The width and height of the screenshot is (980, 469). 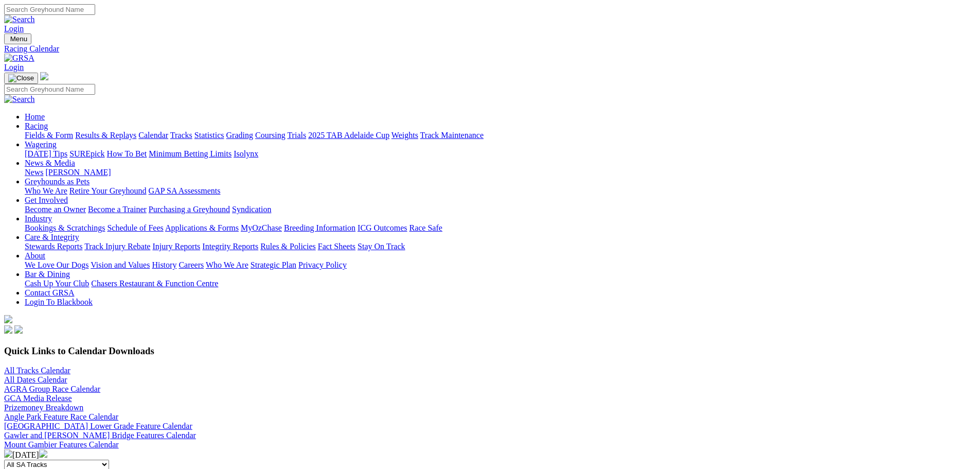 I want to click on img: chevron-left-pager-white.svg, so click(x=8, y=453).